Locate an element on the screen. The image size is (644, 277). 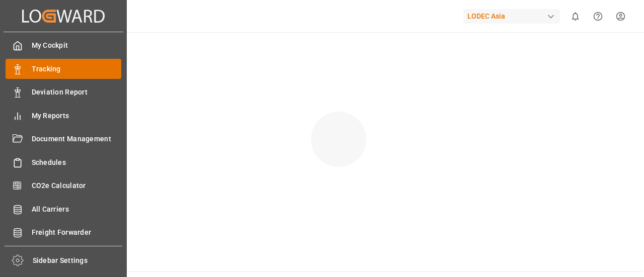
span: Deviation Report is located at coordinates (77, 92).